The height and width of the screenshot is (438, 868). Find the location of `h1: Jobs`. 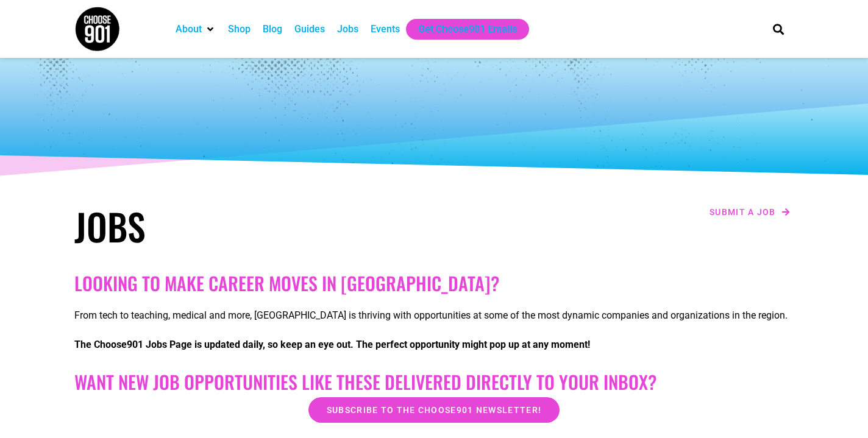

h1: Jobs is located at coordinates (251, 226).